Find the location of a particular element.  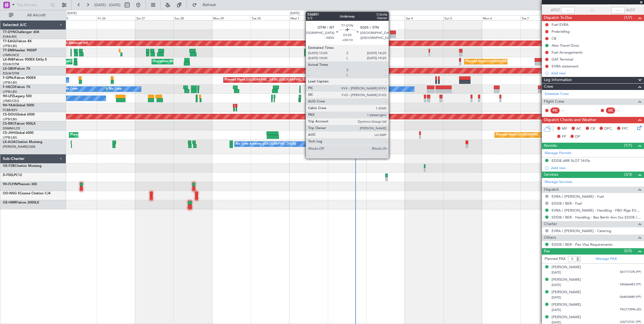

div: Alex Travel Docs is located at coordinates (565, 45).